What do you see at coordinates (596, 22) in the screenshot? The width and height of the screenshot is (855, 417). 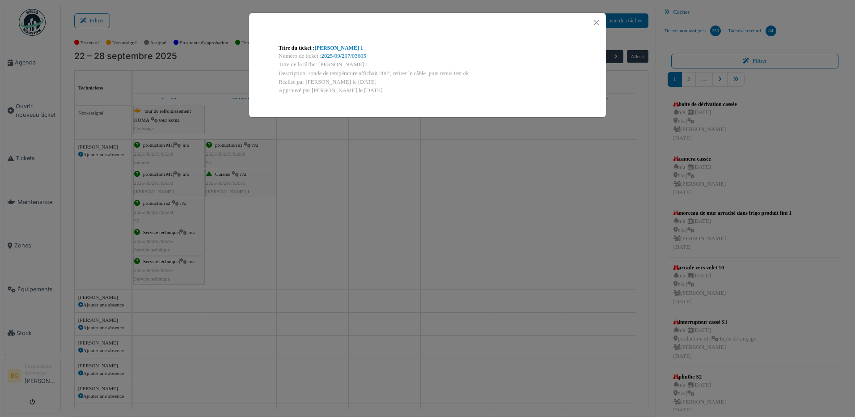 I see `button: Close` at bounding box center [596, 22].